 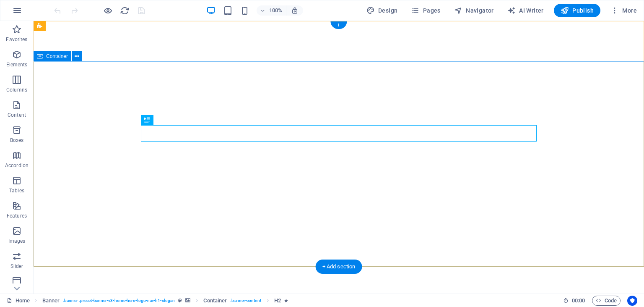 What do you see at coordinates (382, 10) in the screenshot?
I see `div: Design (Ctrl+Alt+Y)` at bounding box center [382, 10].